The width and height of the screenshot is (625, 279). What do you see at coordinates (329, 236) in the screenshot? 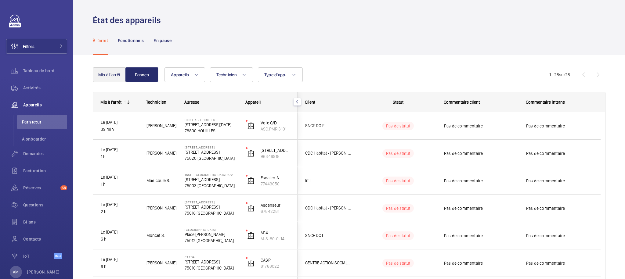
I see `span: SNCF DOT` at bounding box center [329, 236].